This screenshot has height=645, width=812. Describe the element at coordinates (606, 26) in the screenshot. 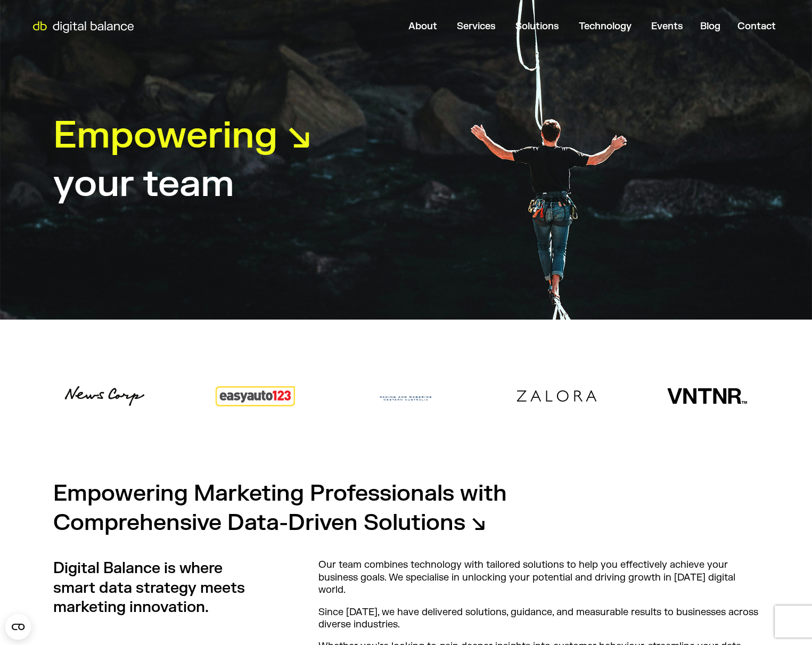

I see `span: Technology` at that location.